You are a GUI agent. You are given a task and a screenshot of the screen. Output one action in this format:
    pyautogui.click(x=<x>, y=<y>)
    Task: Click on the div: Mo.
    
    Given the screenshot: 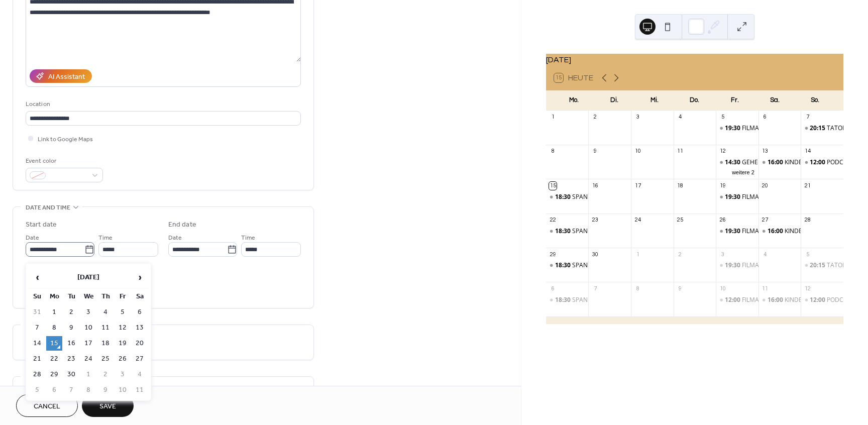 What is the action you would take?
    pyautogui.click(x=574, y=100)
    